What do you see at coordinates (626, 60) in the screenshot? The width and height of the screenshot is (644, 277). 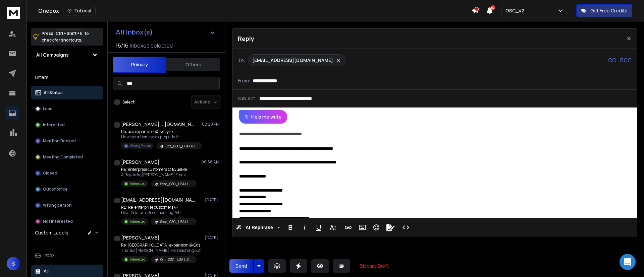 I see `p: BCC` at bounding box center [626, 60].